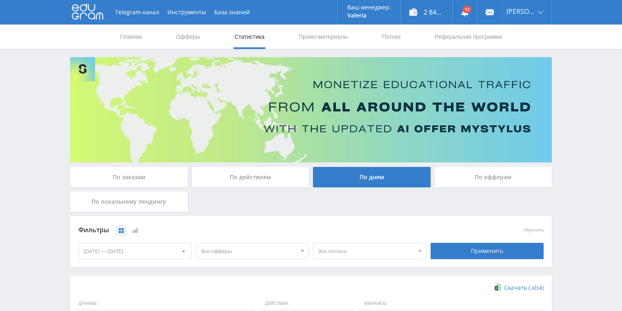 The width and height of the screenshot is (622, 311). I want to click on p: Ваш менеджер:, so click(369, 7).